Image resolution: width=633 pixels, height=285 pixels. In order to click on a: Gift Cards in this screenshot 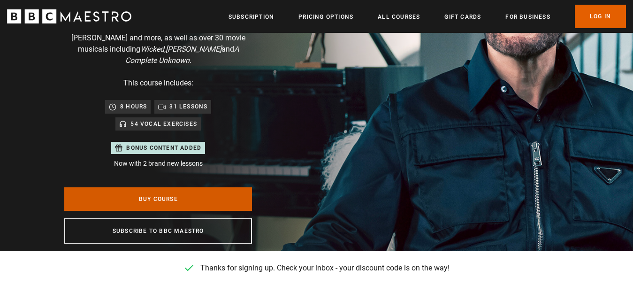, I will do `click(462, 17)`.